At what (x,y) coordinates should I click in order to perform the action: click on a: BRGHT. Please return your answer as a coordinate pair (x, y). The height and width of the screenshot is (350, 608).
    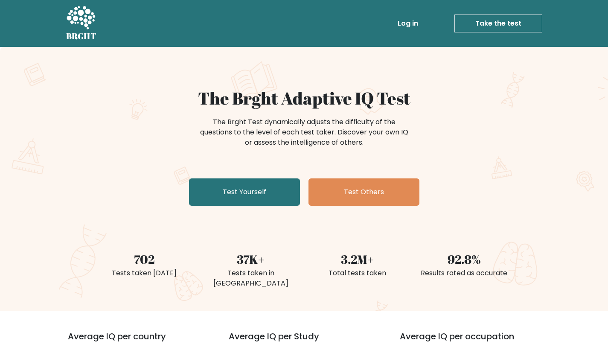
    Looking at the image, I should click on (81, 23).